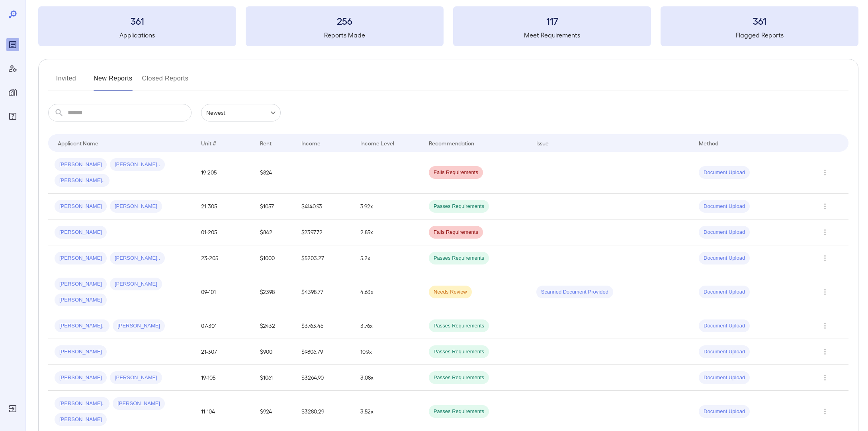 Image resolution: width=868 pixels, height=431 pixels. What do you see at coordinates (13, 69) in the screenshot?
I see `div: Manage Users` at bounding box center [13, 69].